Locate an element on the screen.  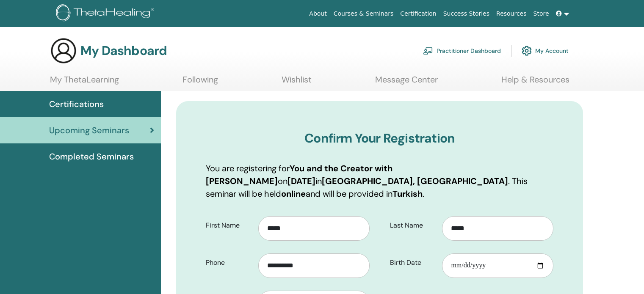
a: Certification is located at coordinates (418, 14).